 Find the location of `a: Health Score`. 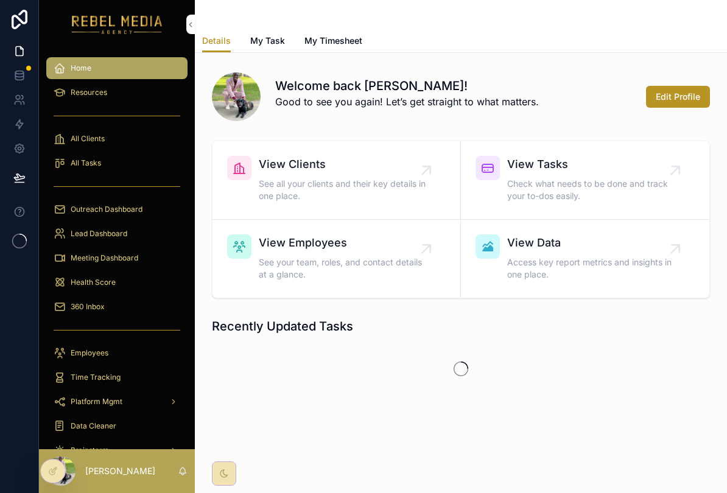

a: Health Score is located at coordinates (117, 282).